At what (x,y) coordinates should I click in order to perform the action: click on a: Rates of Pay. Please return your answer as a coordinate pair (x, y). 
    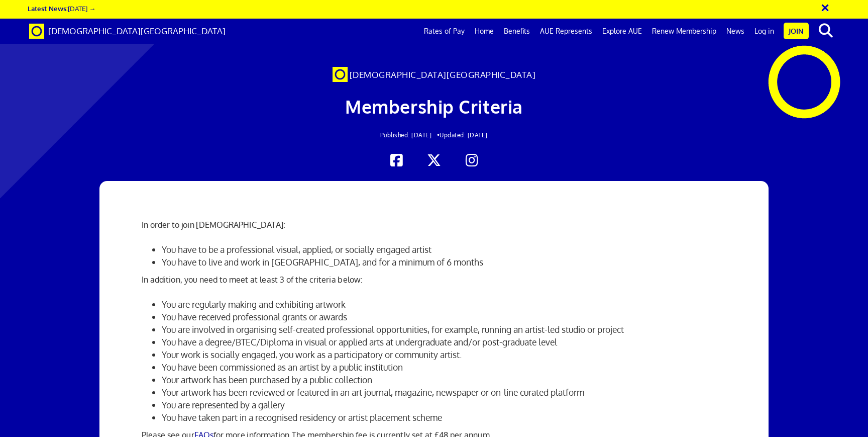
    Looking at the image, I should click on (444, 31).